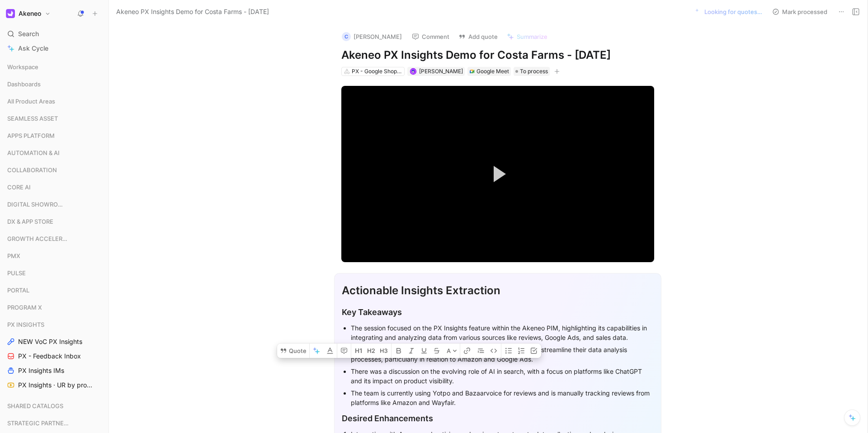 This screenshot has height=433, width=868. What do you see at coordinates (534, 71) in the screenshot?
I see `span: To process` at bounding box center [534, 71].